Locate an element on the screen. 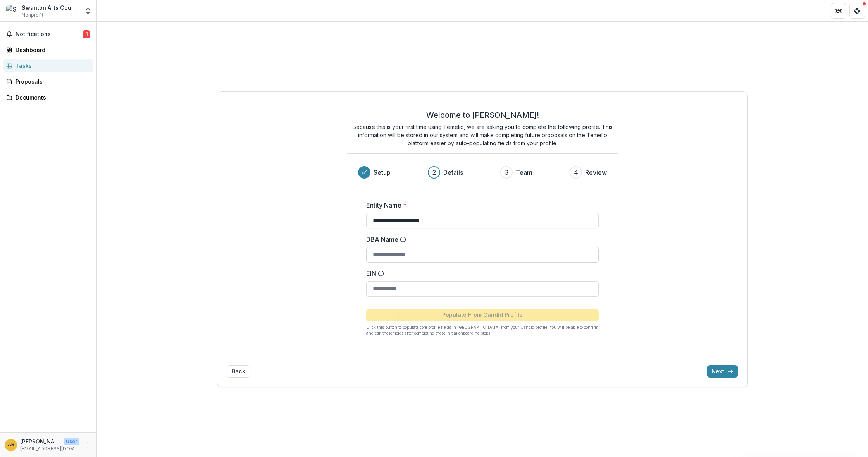 This screenshot has height=457, width=868. p: Because this is your first time using Temelio, we are asking you to complete the following profil... is located at coordinates (482, 135).